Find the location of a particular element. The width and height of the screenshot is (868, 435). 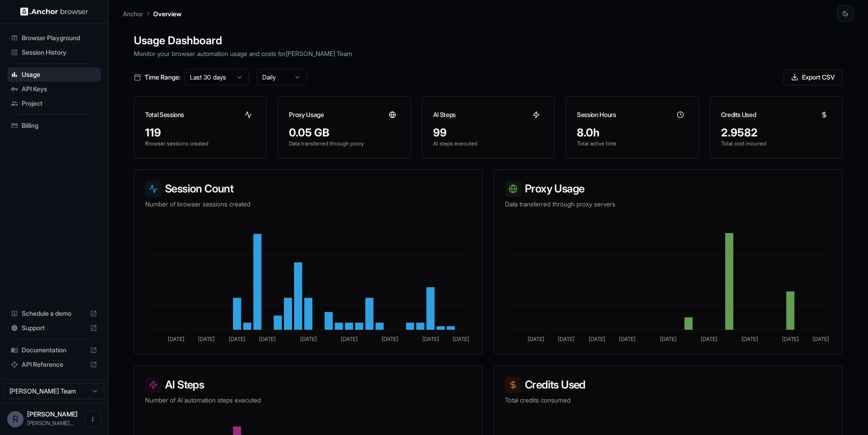

div: R is located at coordinates (15, 419).